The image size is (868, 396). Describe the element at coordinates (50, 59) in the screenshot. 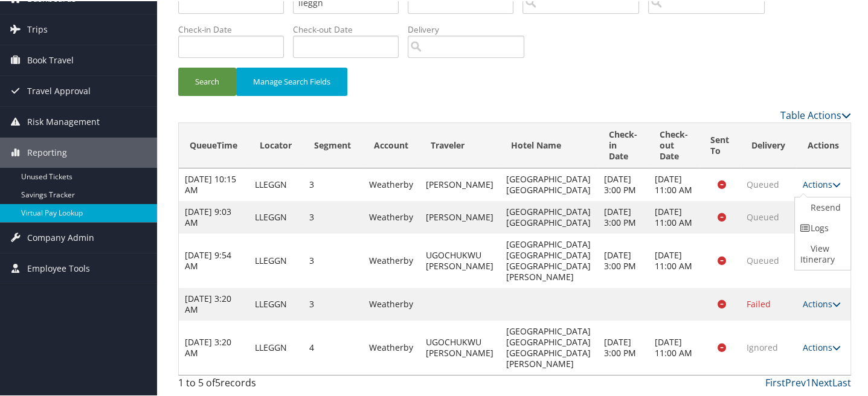

I see `span: Book Travel` at that location.